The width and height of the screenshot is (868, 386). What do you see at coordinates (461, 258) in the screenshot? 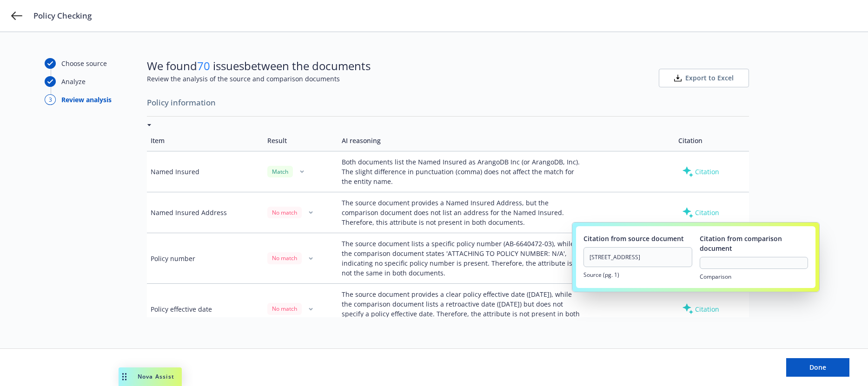
I see `div: The source document lists a specific policy number (AB-6640472-03), while the comparison document...` at bounding box center [461, 258].